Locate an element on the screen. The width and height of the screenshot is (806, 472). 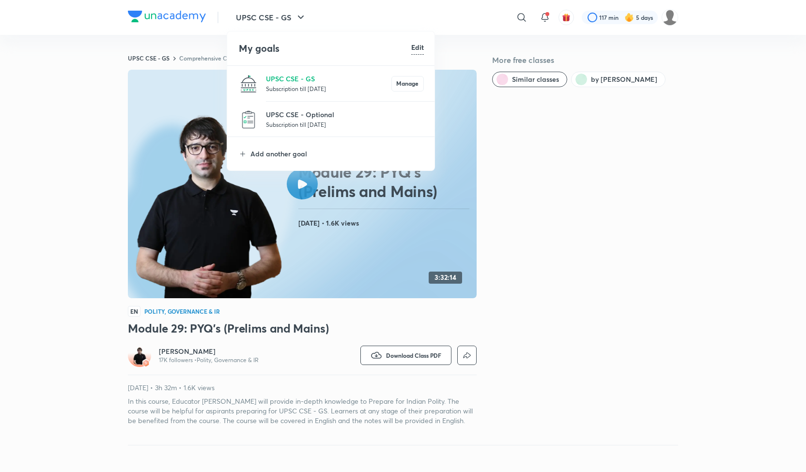
p: Add another goal is located at coordinates (337, 154).